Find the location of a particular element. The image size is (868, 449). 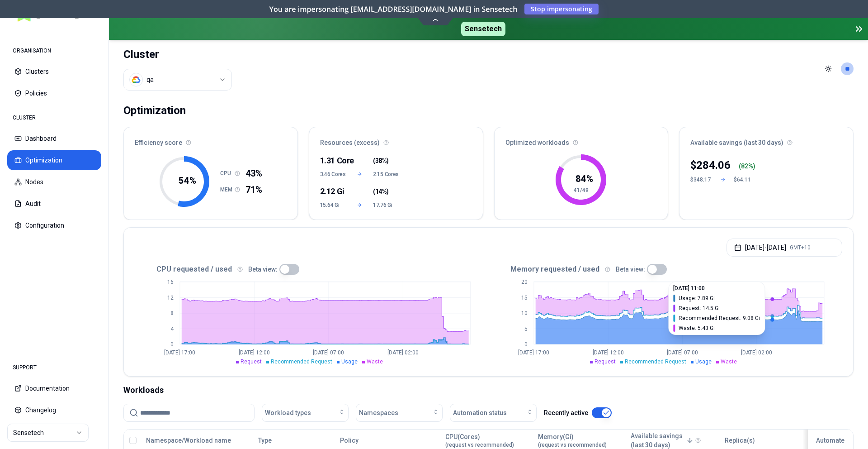

tspan: 84 % is located at coordinates (584, 179).